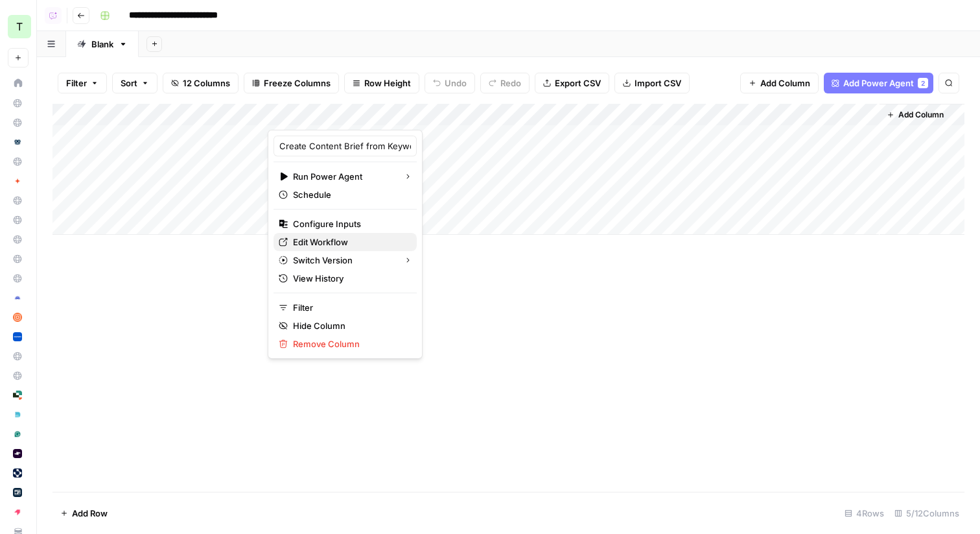 This screenshot has height=534, width=980. Describe the element at coordinates (17, 181) in the screenshot. I see `img: jg2db1r2bojt4rpadgkfzs6jzbyg` at that location.